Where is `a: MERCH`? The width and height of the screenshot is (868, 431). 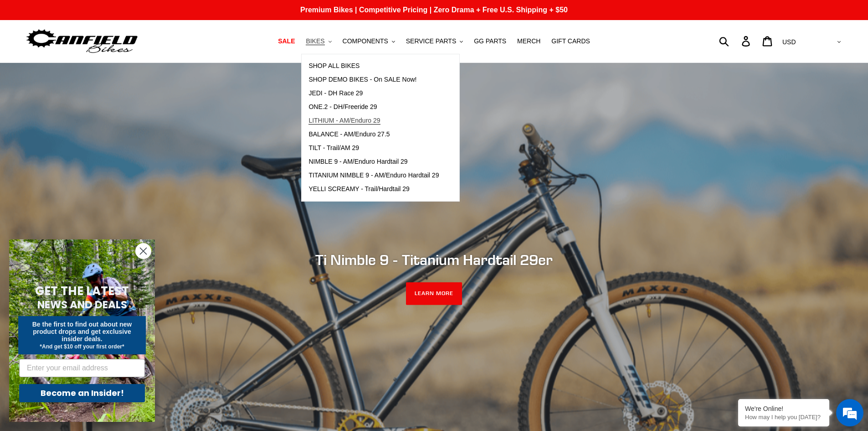 a: MERCH is located at coordinates (528, 41).